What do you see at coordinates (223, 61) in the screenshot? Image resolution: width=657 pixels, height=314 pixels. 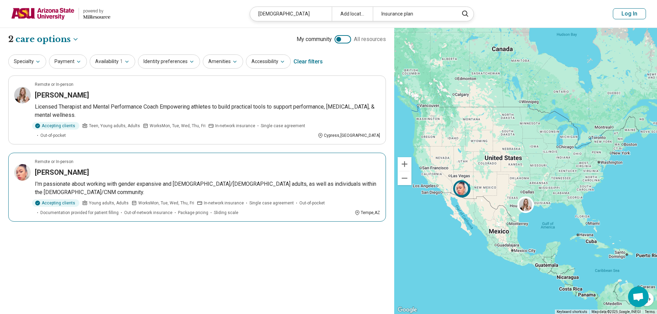 I see `button: Amenities` at bounding box center [223, 61].